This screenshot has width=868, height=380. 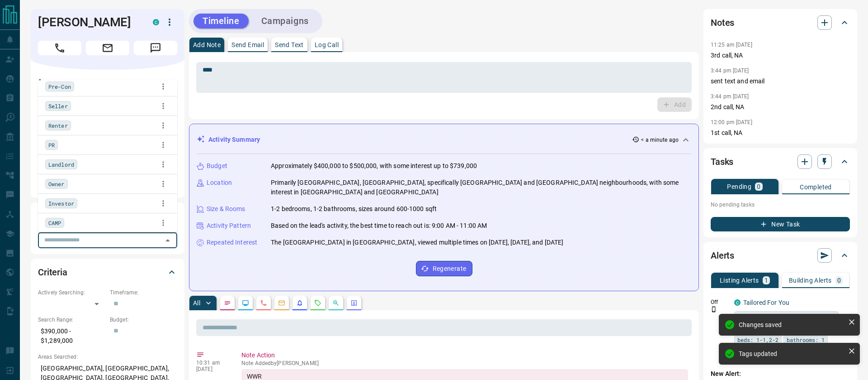 I want to click on button: New Task, so click(x=781, y=224).